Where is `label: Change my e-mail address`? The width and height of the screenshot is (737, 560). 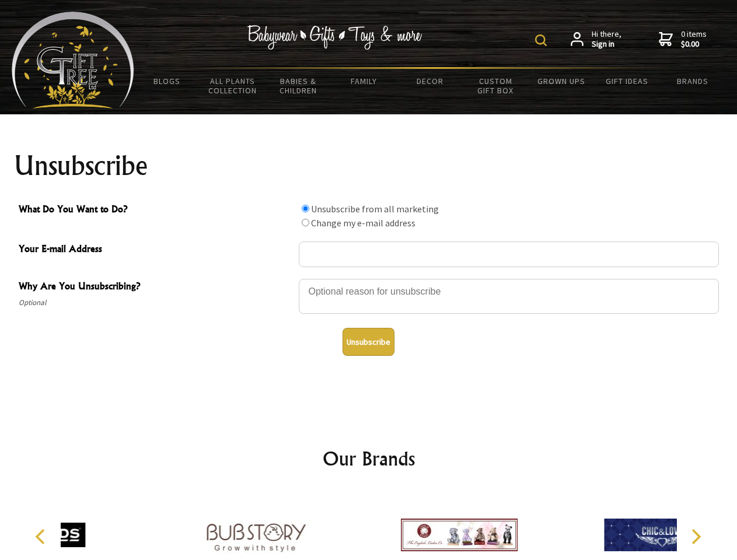
label: Change my e-mail address is located at coordinates (363, 223).